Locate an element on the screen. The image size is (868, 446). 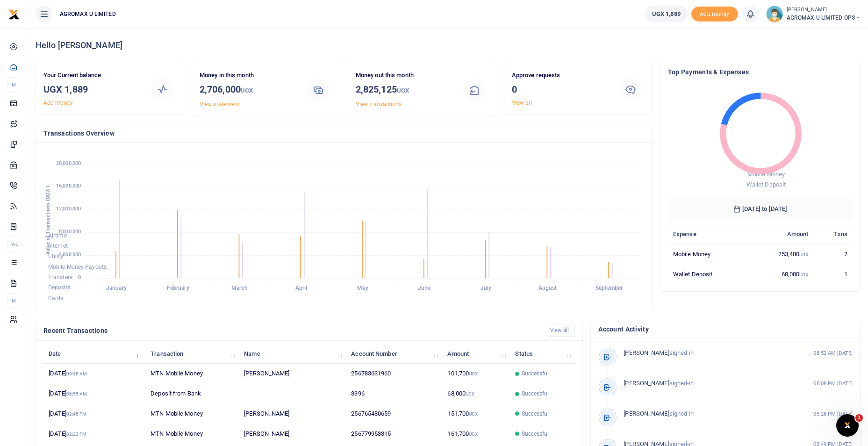
th: Name: activate to sort column ascending is located at coordinates (292, 354).